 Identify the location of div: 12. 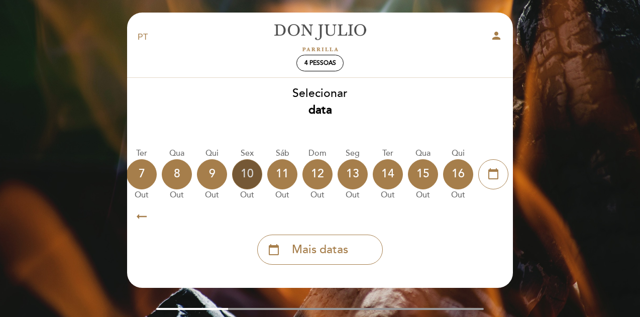
(317, 174).